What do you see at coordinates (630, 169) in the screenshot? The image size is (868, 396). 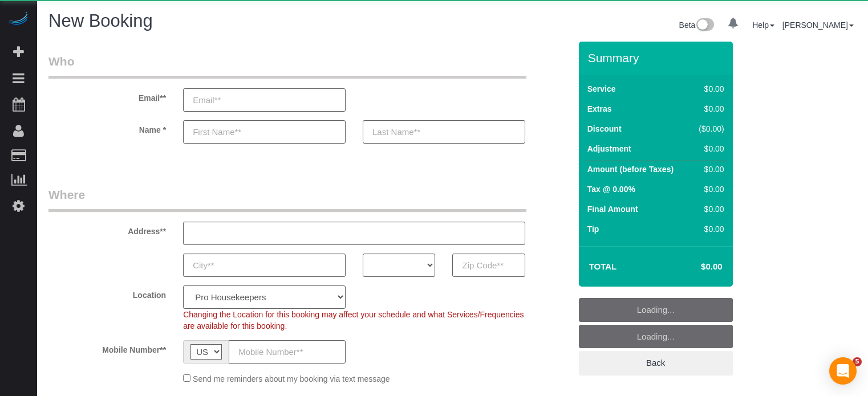 I see `label: Amount (before Taxes)` at bounding box center [630, 169].